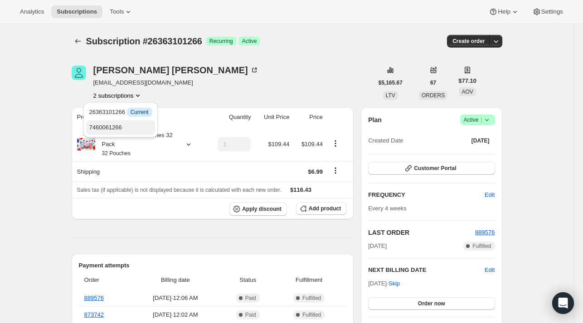  What do you see at coordinates (104, 280) in the screenshot?
I see `th: Order` at bounding box center [104, 280].